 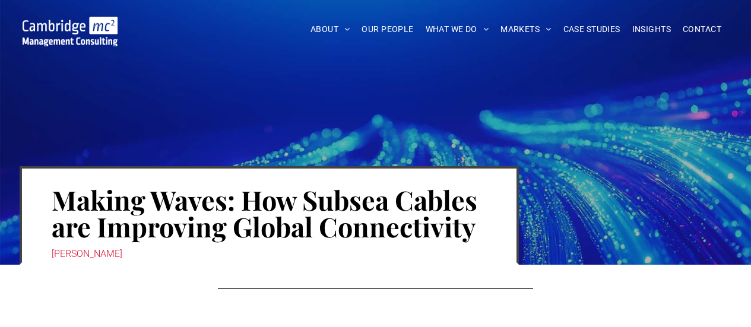 I want to click on a: OUR PEOPLE, so click(x=387, y=29).